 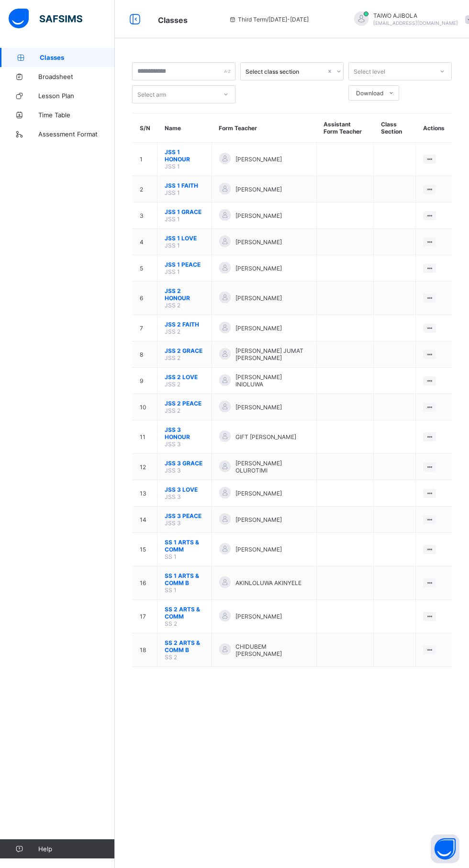 What do you see at coordinates (145, 328) in the screenshot?
I see `td: 7` at bounding box center [145, 328].